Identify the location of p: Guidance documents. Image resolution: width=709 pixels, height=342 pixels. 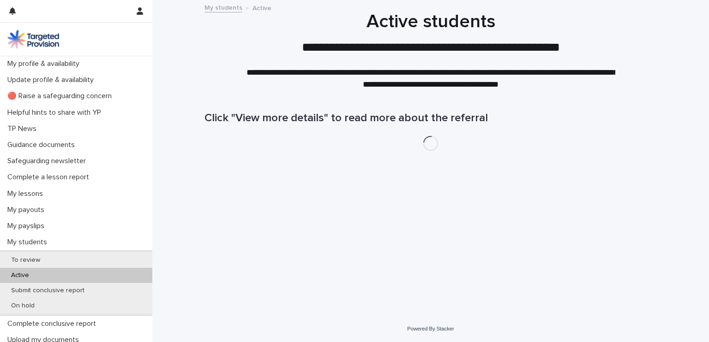
(43, 145).